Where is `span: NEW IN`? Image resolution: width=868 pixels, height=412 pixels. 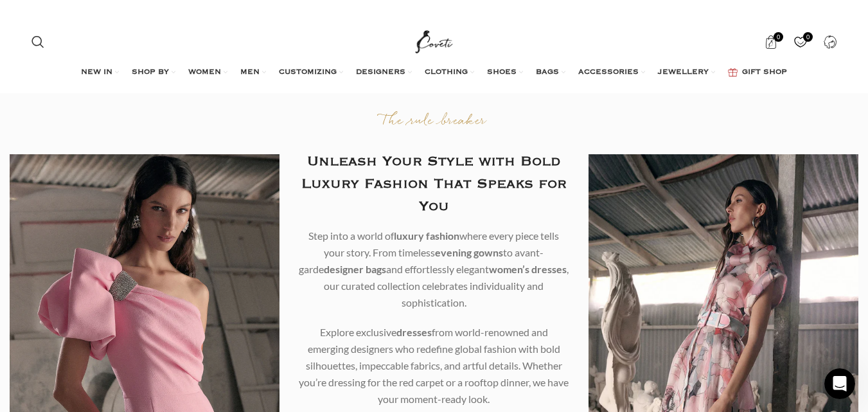
span: NEW IN is located at coordinates (96, 73).